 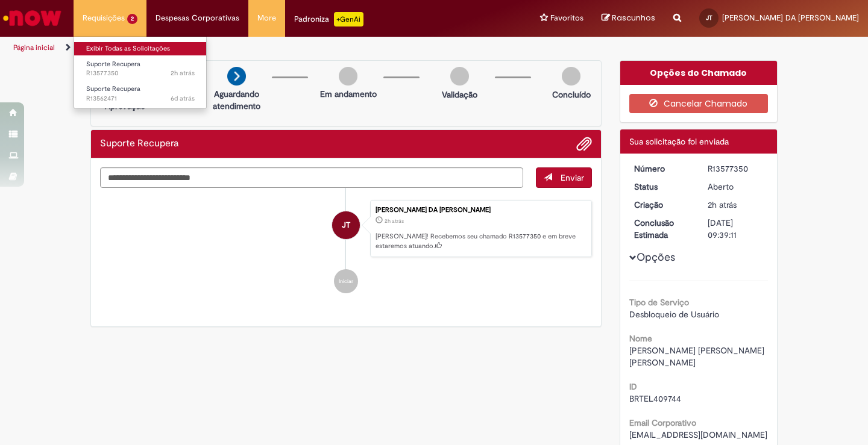 What do you see at coordinates (348, 20) in the screenshot?
I see `p: +GenAi` at bounding box center [348, 20].